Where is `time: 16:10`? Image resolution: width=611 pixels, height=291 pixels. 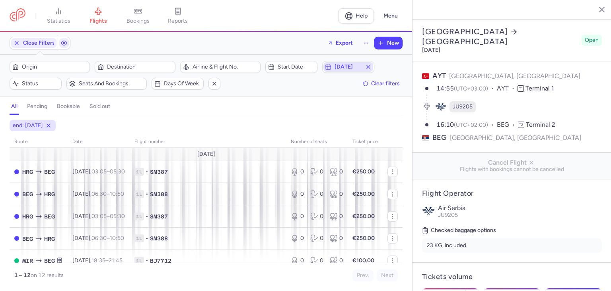 time: 16:10 is located at coordinates (445, 124).